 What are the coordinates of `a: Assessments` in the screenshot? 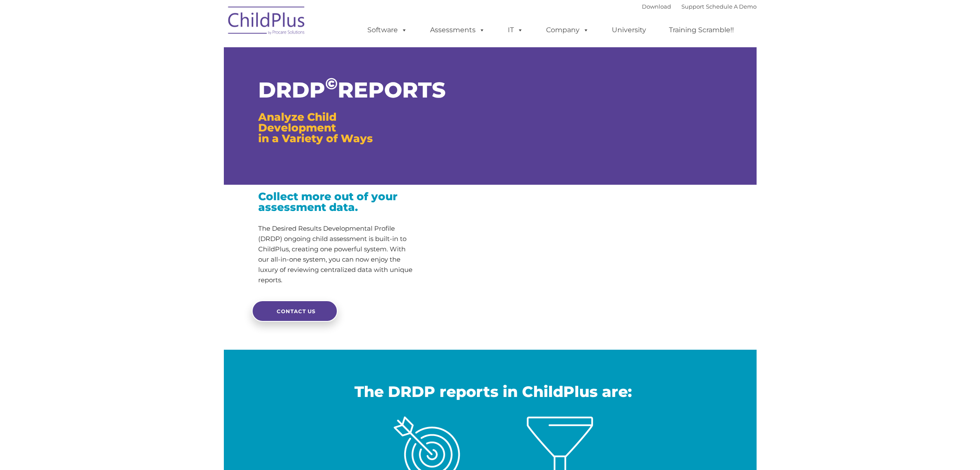 It's located at (458, 30).